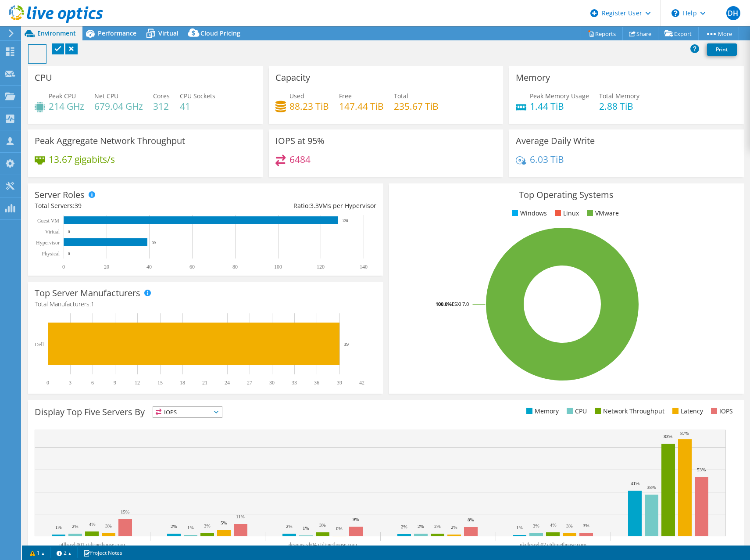  Describe the element at coordinates (37, 552) in the screenshot. I see `a: 1` at that location.